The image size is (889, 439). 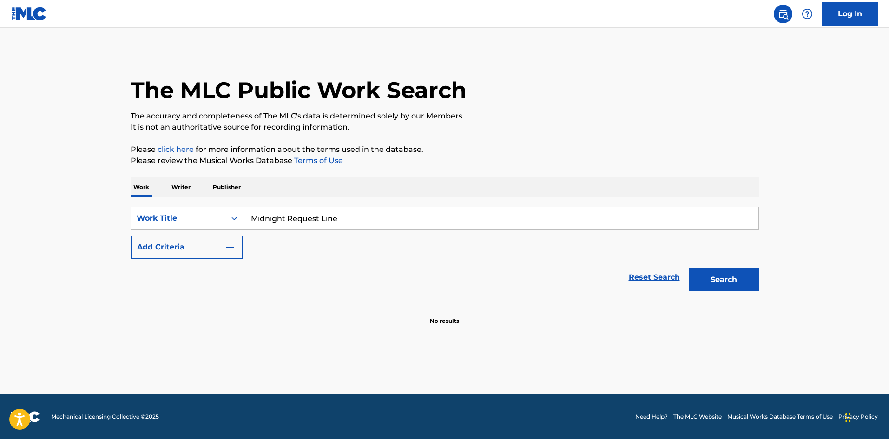 What do you see at coordinates (783, 14) in the screenshot?
I see `img: search` at bounding box center [783, 14].